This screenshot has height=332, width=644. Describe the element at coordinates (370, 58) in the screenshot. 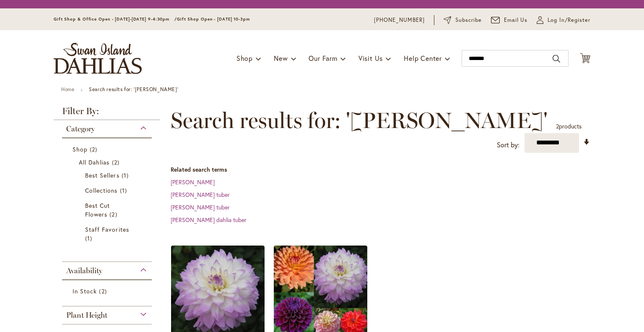

I see `span: Visit Us` at that location.